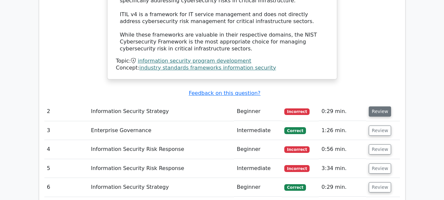  What do you see at coordinates (225, 93) in the screenshot?
I see `u: Feedback on this question?` at bounding box center [225, 93].